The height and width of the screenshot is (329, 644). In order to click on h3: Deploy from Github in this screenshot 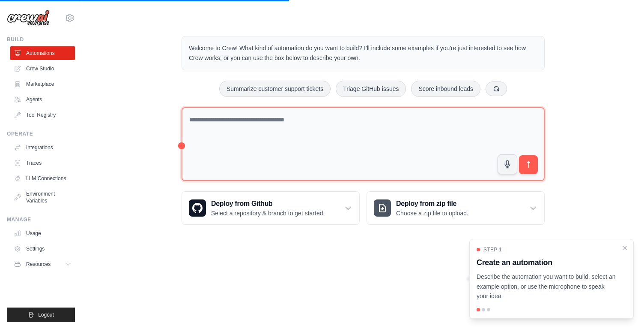, I will do `click(267, 204)`.